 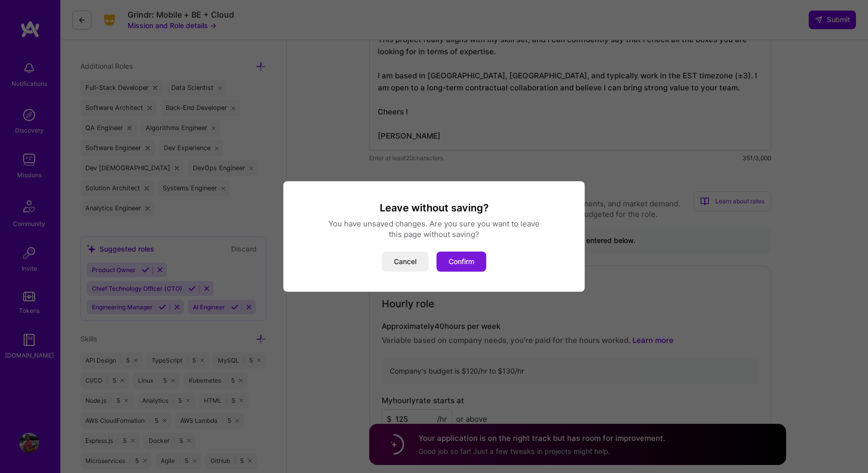 What do you see at coordinates (461, 262) in the screenshot?
I see `button: Confirm` at bounding box center [461, 262].